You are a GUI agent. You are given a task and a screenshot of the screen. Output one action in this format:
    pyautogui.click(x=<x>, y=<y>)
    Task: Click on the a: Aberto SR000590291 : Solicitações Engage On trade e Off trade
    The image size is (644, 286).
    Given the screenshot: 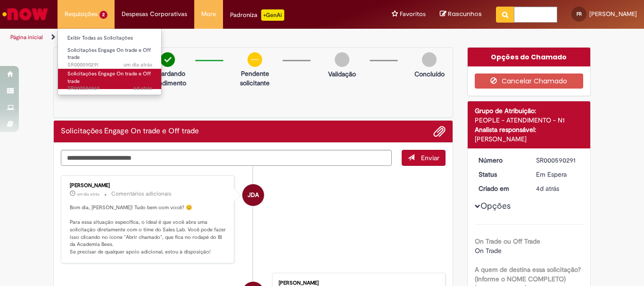 What is the action you would take?
    pyautogui.click(x=110, y=55)
    